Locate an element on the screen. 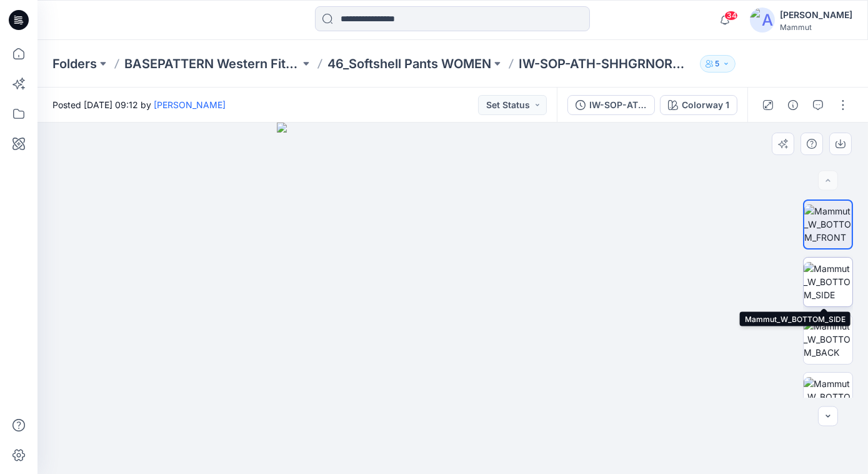  p: 5 is located at coordinates (717, 64).